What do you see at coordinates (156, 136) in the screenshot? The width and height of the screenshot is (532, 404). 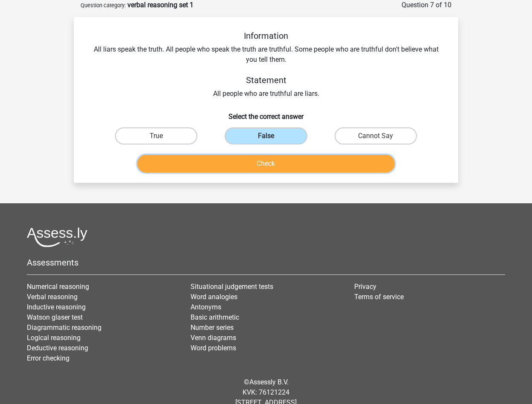 I see `label: True` at bounding box center [156, 136].